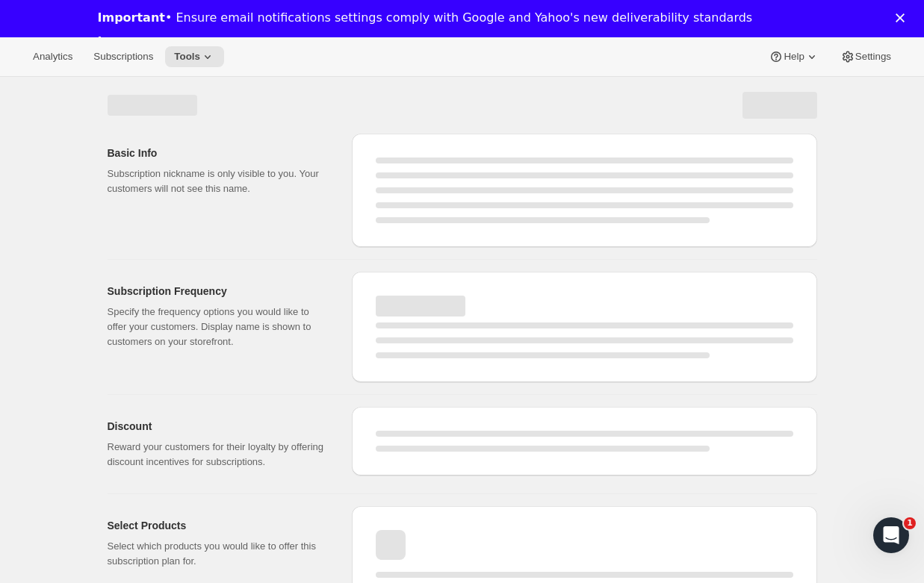  I want to click on a: Learn more, so click(136, 42).